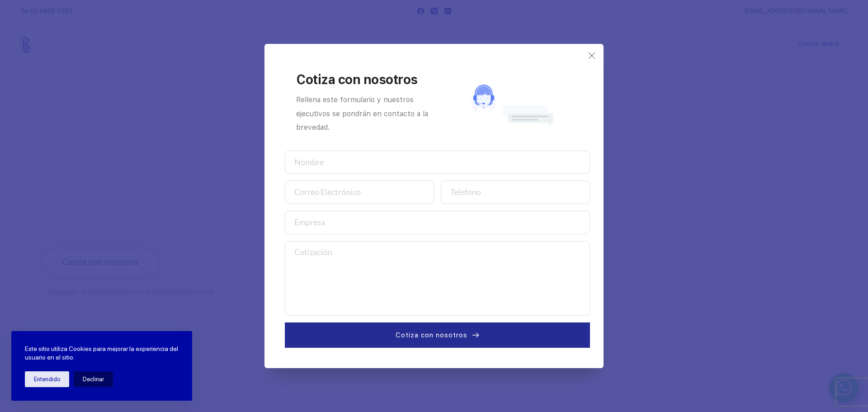 The height and width of the screenshot is (412, 868). Describe the element at coordinates (437, 162) in the screenshot. I see `input: Nombre` at that location.